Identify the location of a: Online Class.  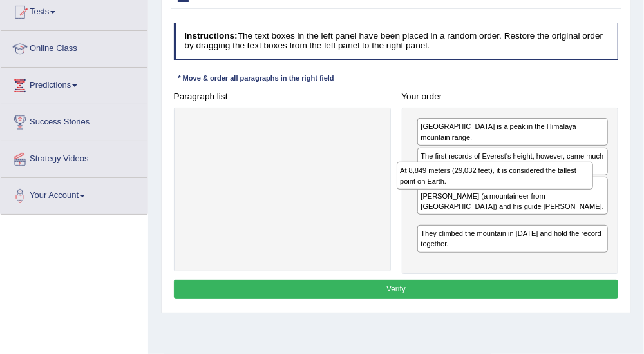
(74, 47).